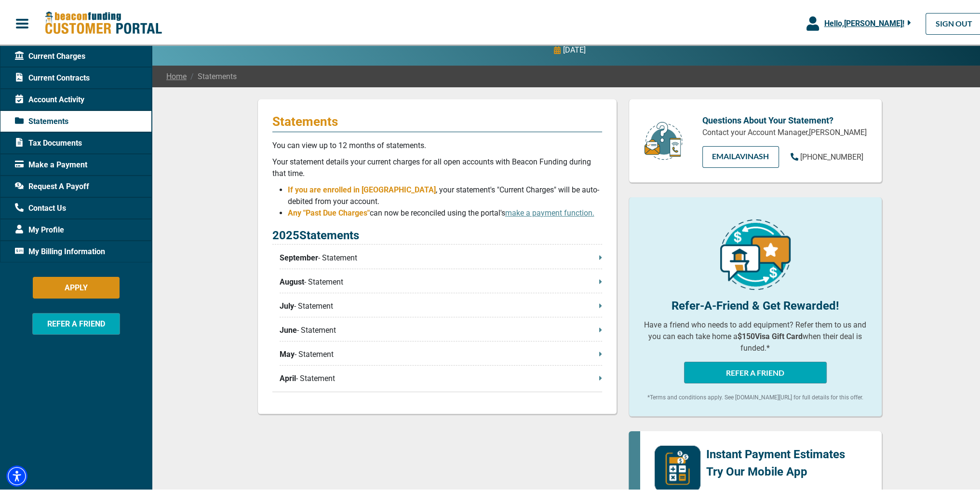  Describe the element at coordinates (755, 252) in the screenshot. I see `img: refer-a-friend-icon.png` at that location.